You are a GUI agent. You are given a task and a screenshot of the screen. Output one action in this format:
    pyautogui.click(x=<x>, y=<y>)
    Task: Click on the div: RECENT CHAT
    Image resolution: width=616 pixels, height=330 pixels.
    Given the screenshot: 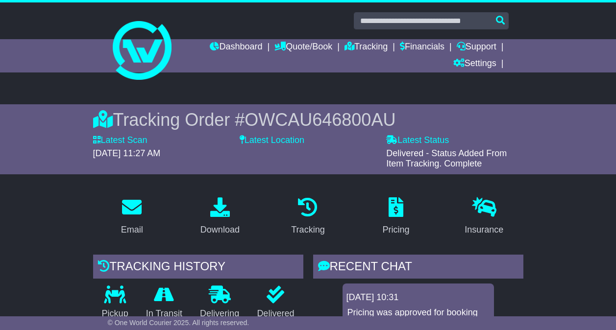 What is the action you would take?
    pyautogui.click(x=418, y=268)
    